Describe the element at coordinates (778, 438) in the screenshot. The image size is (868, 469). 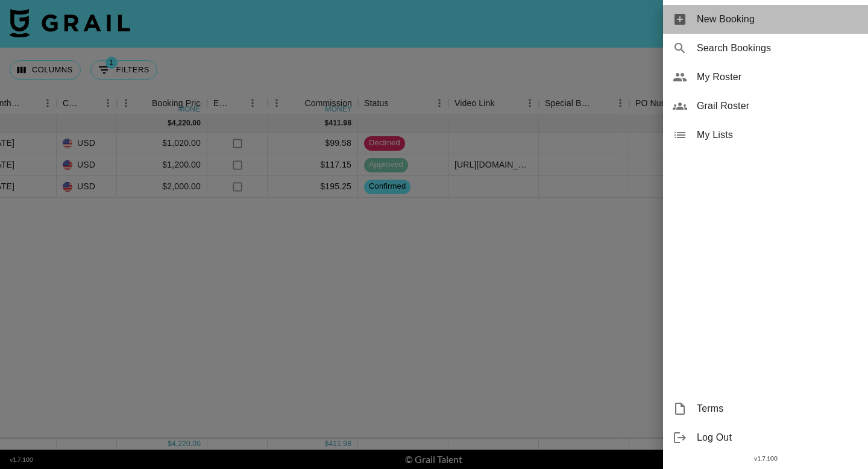
I see `span: Log Out` at that location.